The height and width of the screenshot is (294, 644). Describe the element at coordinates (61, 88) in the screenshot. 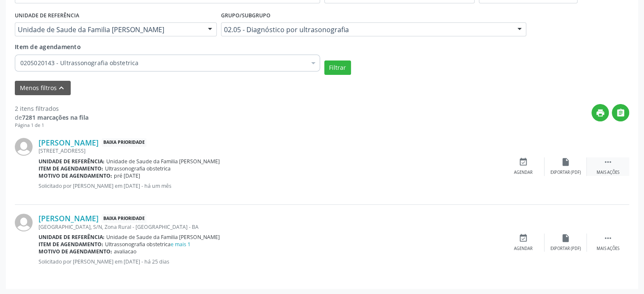

I see `i: keyboard_arrow_up` at that location.